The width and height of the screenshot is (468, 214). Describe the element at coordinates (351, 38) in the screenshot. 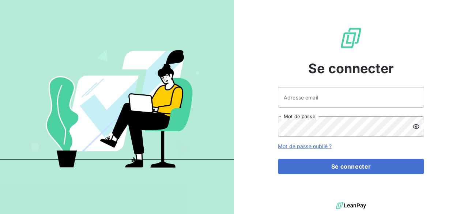

I see `img: Logo LeanPay` at that location.